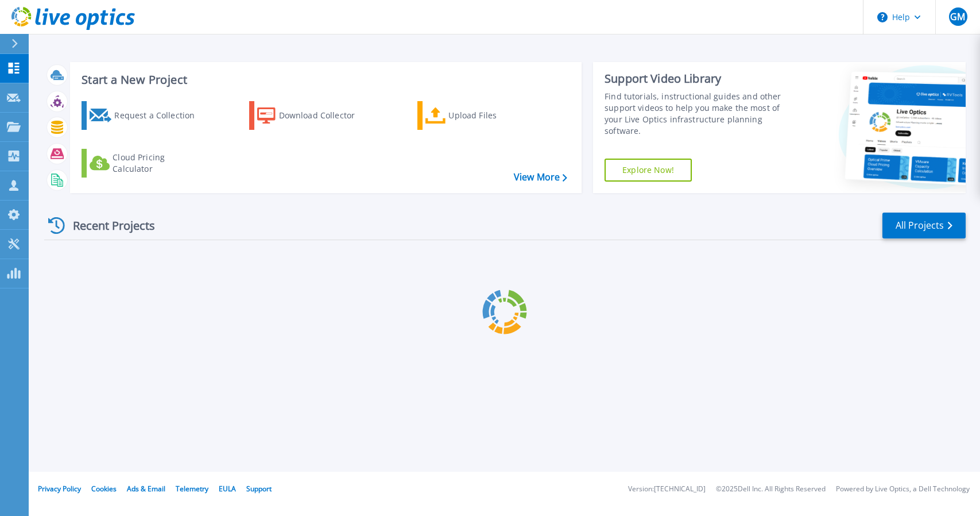  Describe the element at coordinates (259, 488) in the screenshot. I see `a: Support` at that location.